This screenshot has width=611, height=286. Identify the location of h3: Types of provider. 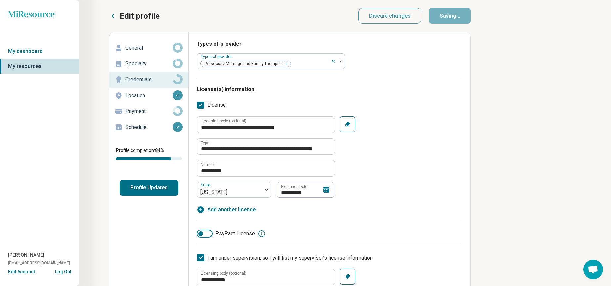
(330, 44).